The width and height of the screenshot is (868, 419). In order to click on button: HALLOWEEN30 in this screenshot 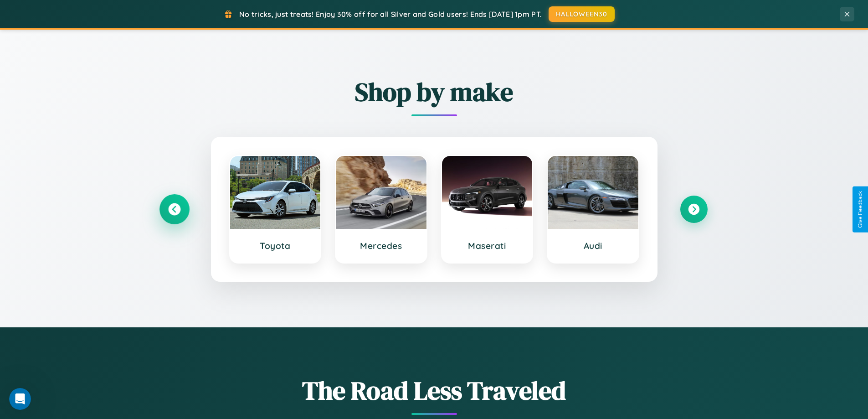, I will do `click(581, 14)`.